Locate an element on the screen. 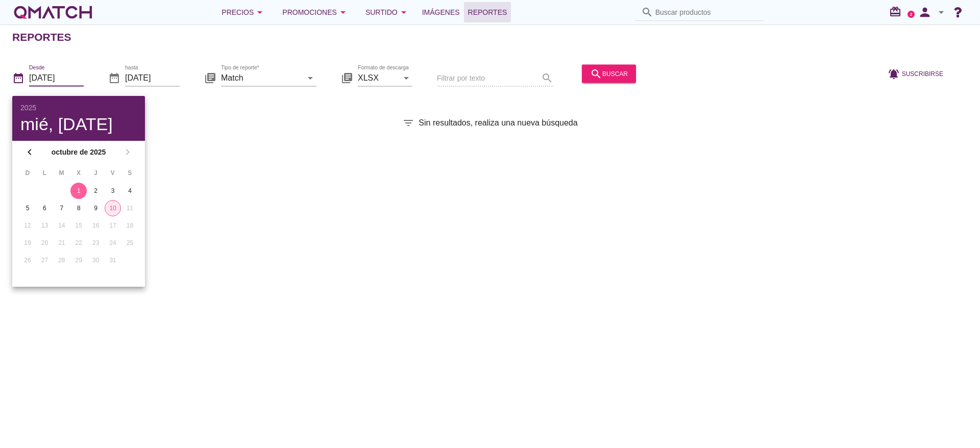 The image size is (980, 448). i: person is located at coordinates (924, 12).